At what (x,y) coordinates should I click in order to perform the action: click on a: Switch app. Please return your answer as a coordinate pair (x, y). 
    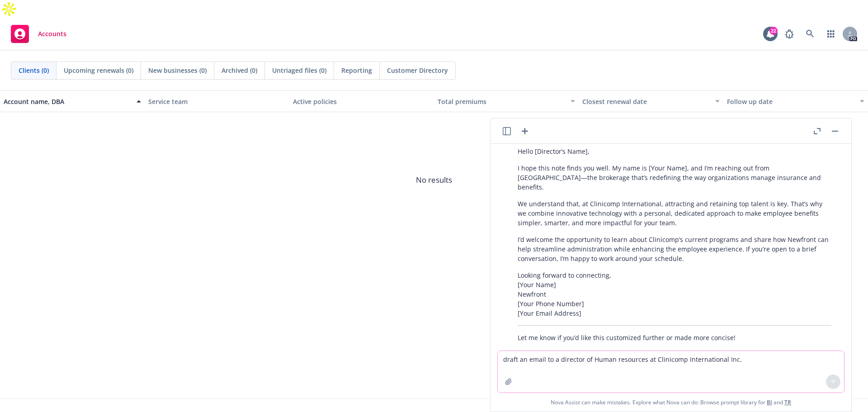
    Looking at the image, I should click on (831, 34).